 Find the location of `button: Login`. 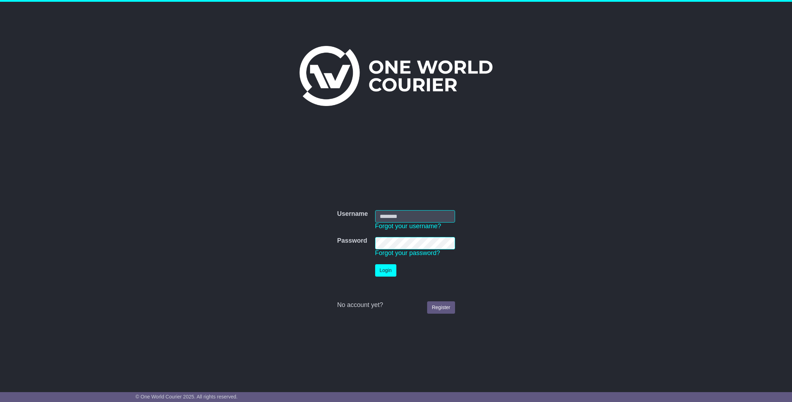

button: Login is located at coordinates (386, 270).